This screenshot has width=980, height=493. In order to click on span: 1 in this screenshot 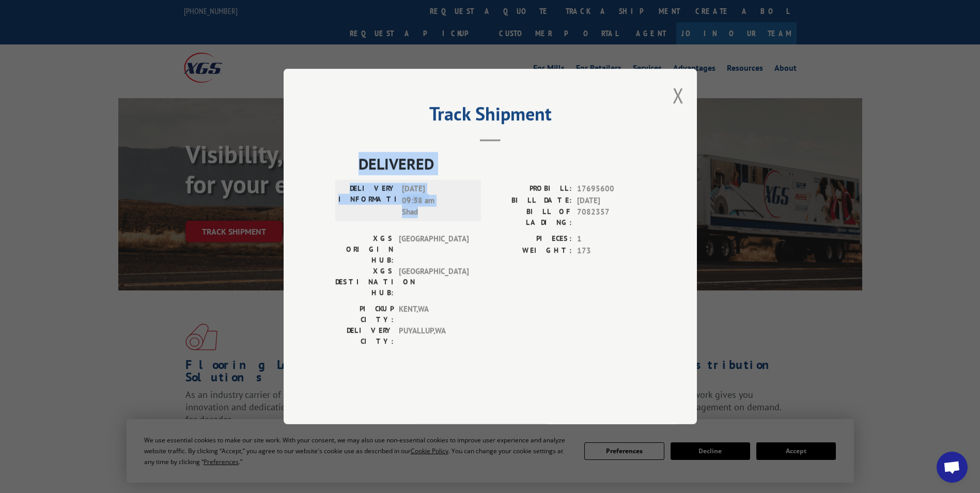, I will do `click(611, 238)`.